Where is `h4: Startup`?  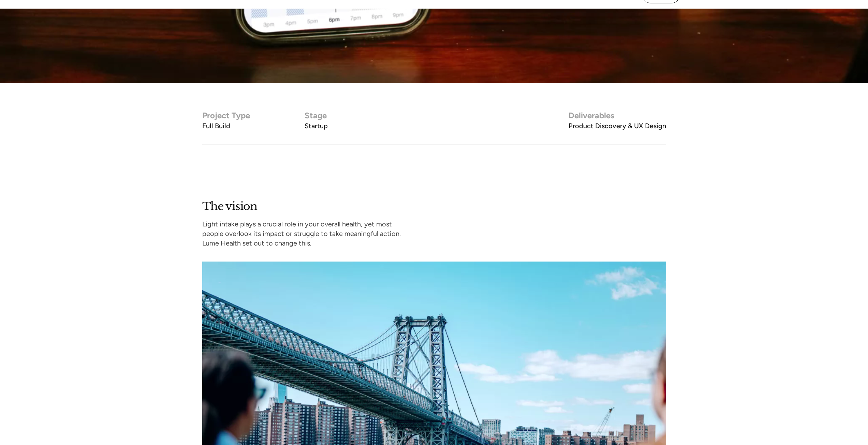 h4: Startup is located at coordinates (316, 125).